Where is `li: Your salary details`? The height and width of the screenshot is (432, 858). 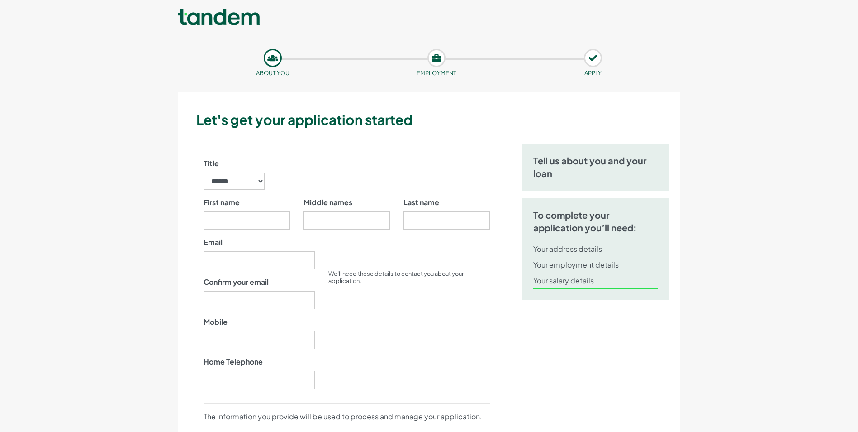 li: Your salary details is located at coordinates (596, 281).